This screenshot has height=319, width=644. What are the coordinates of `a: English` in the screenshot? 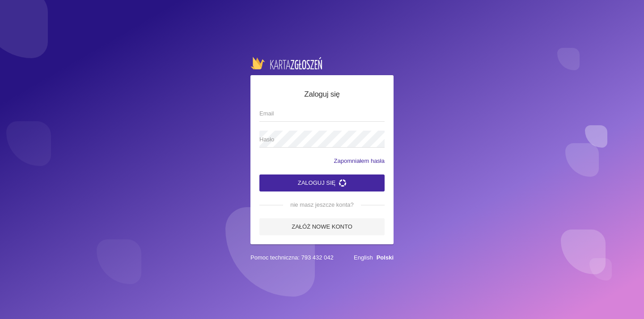 It's located at (363, 257).